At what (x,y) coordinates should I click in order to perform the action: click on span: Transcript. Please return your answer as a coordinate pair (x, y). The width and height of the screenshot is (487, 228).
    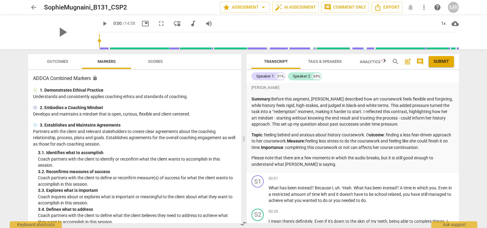
    Looking at the image, I should click on (276, 61).